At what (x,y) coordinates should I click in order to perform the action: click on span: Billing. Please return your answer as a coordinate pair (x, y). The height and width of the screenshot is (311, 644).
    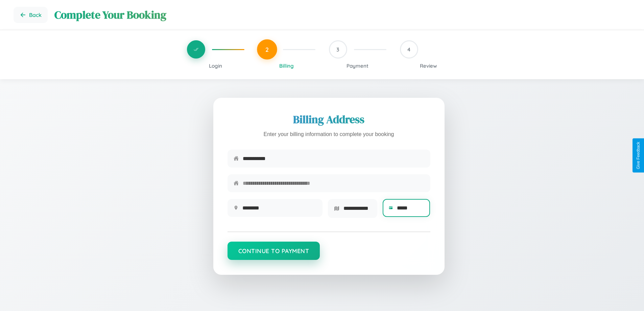
    Looking at the image, I should click on (286, 65).